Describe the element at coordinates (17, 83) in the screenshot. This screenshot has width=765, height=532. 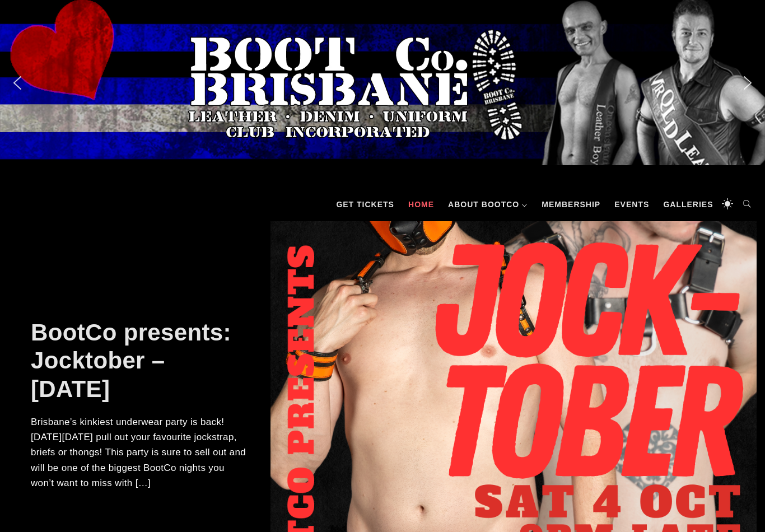
I see `img: previous arrow` at that location.